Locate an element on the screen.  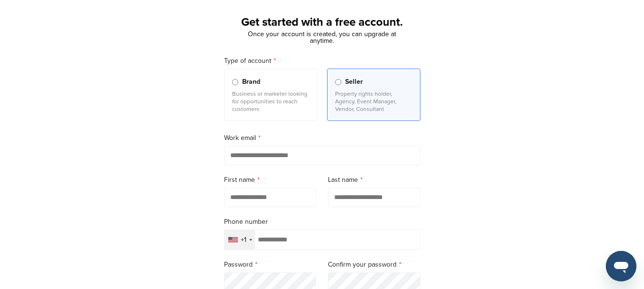
span: Once your account is created, you can upgrade at anytime. is located at coordinates (322, 37).